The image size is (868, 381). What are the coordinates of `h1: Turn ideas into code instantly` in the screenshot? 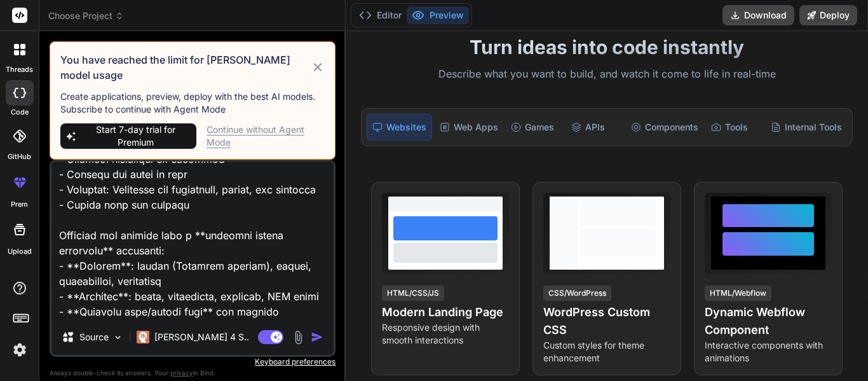 It's located at (606, 47).